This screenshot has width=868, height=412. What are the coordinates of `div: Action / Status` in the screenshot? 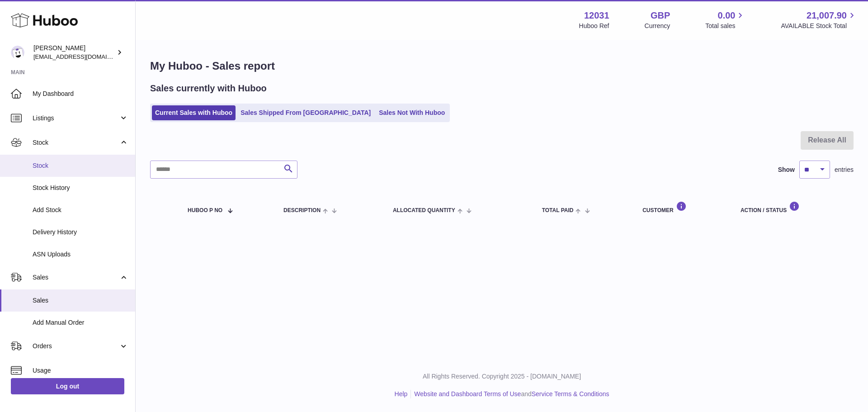 It's located at (793, 207).